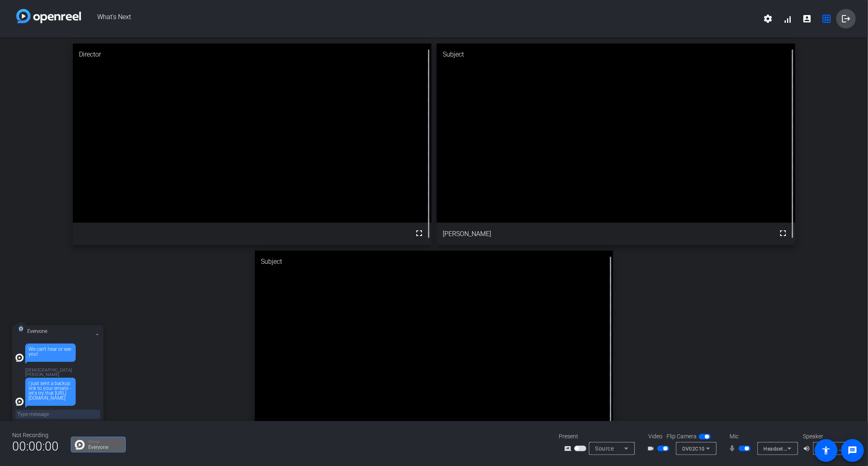 Image resolution: width=868 pixels, height=466 pixels. What do you see at coordinates (80, 445) in the screenshot?
I see `img: Chat Icon` at bounding box center [80, 445].